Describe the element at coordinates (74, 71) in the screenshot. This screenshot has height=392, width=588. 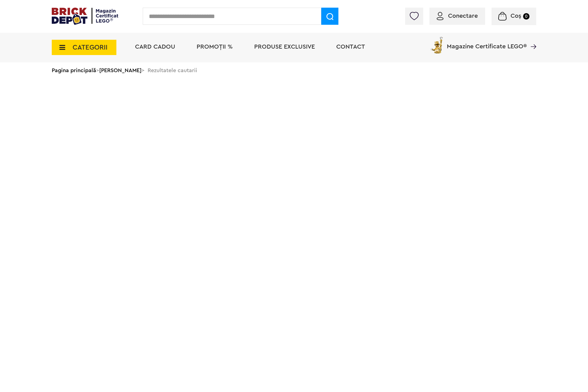
I see `a: Pagina principală` at that location.